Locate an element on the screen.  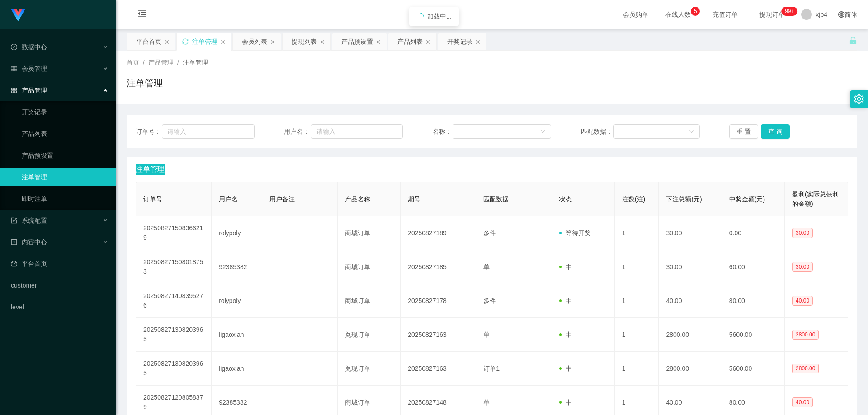
button: 重 置 is located at coordinates (744, 132).